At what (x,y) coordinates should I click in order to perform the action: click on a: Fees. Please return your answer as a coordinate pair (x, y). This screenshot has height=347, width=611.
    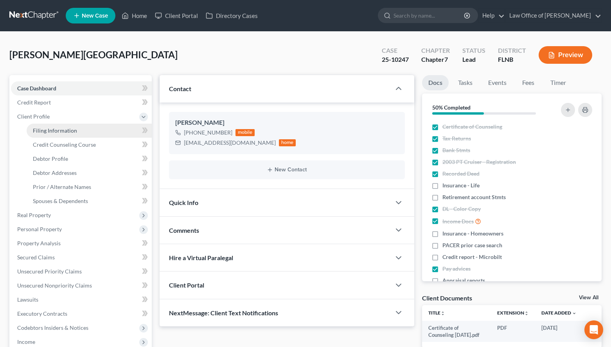
    Looking at the image, I should click on (529, 83).